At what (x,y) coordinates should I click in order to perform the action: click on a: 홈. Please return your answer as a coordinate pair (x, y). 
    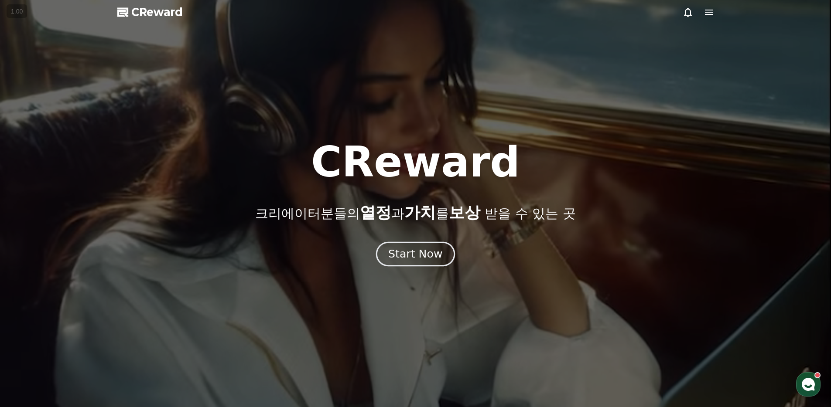
    Looking at the image, I should click on (30, 288).